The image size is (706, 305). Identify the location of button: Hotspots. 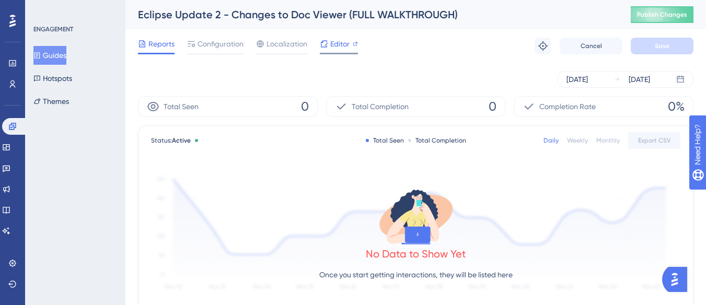
(53, 78).